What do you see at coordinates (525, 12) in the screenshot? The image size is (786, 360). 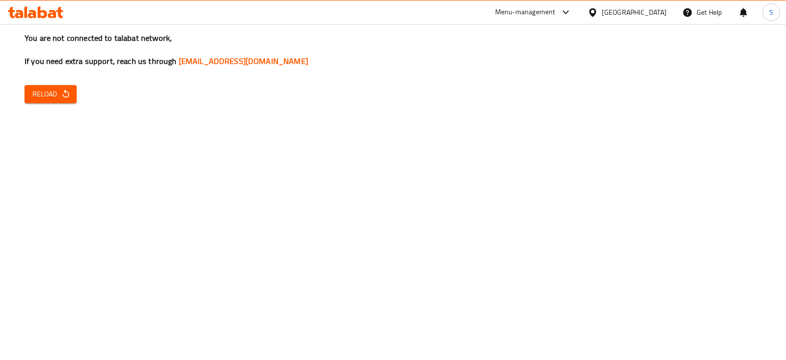 I see `div: Menu-management` at bounding box center [525, 12].